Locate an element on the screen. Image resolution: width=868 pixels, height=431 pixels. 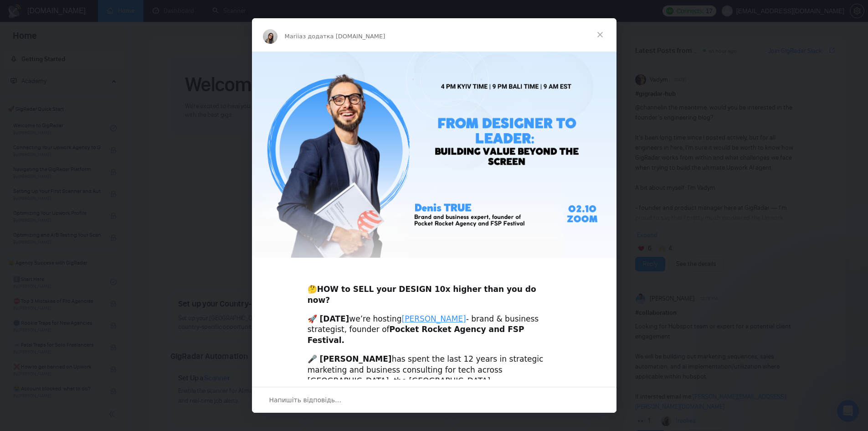
div: Відкрити бесіду й відповісти is located at coordinates (434, 400).